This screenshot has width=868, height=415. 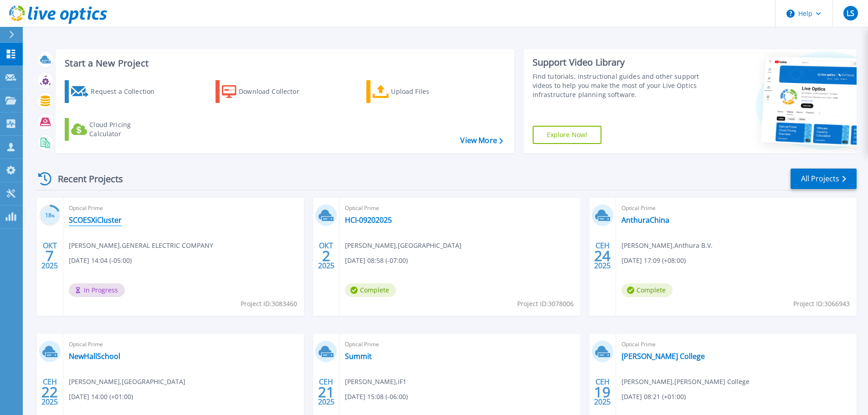 I want to click on span: Project ID: 3078006, so click(x=545, y=304).